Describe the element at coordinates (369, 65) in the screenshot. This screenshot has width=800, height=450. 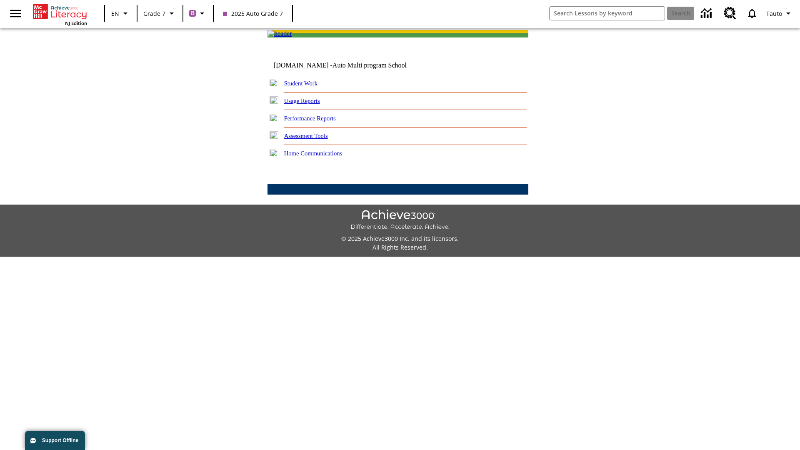
I see `nobr: Auto Multi program School` at that location.